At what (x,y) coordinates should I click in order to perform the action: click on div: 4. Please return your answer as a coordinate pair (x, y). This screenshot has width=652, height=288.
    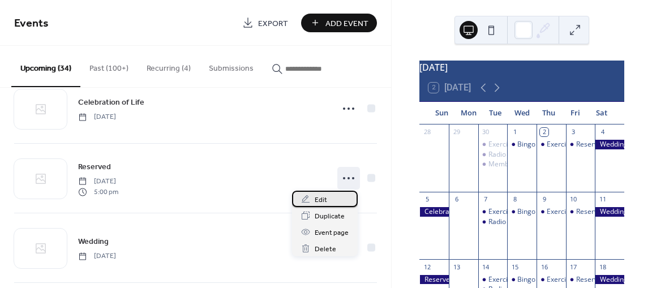
    Looking at the image, I should click on (602, 132).